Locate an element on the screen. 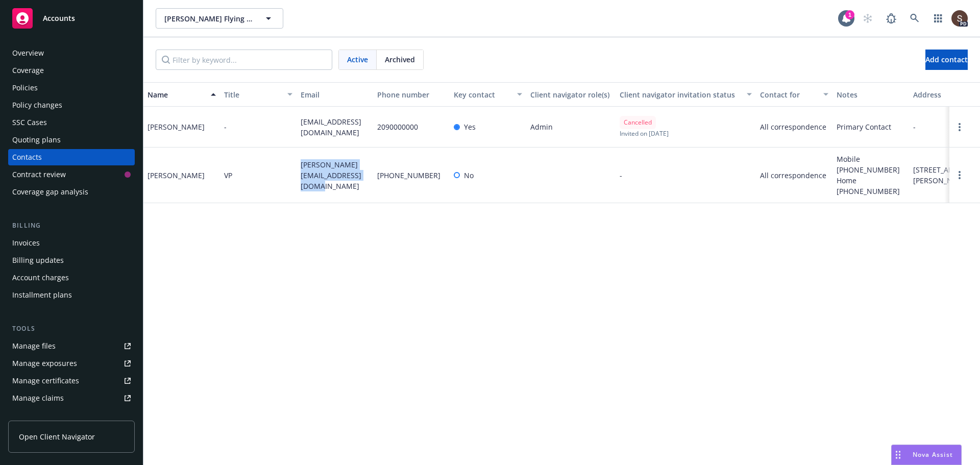  a: Invoices is located at coordinates (71, 243).